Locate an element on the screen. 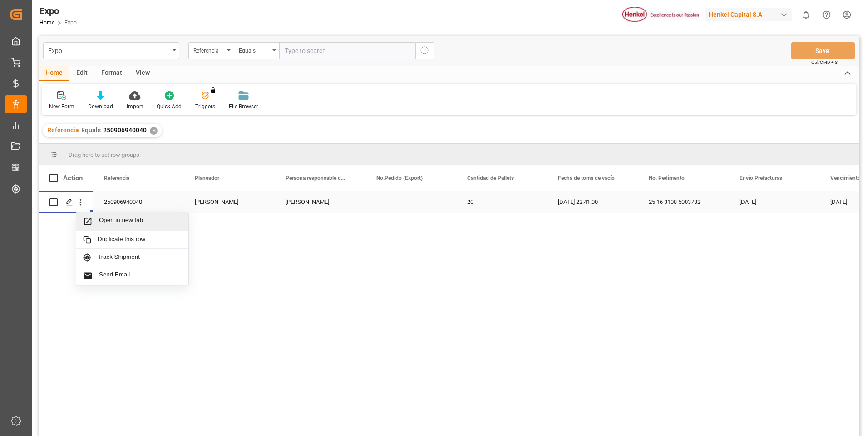 The width and height of the screenshot is (868, 436). div: Import is located at coordinates (135, 107).